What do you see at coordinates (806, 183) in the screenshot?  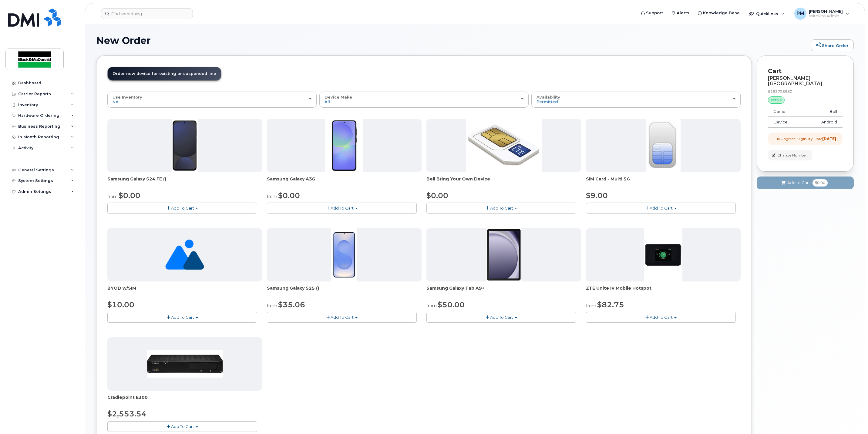 I see `button: Add to Cart $0.00` at bounding box center [806, 183].